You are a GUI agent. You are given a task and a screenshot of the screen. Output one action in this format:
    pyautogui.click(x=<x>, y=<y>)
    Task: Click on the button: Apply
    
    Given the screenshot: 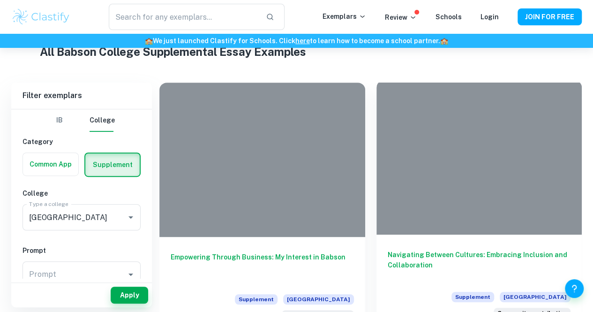 What is the action you would take?
    pyautogui.click(x=129, y=295)
    